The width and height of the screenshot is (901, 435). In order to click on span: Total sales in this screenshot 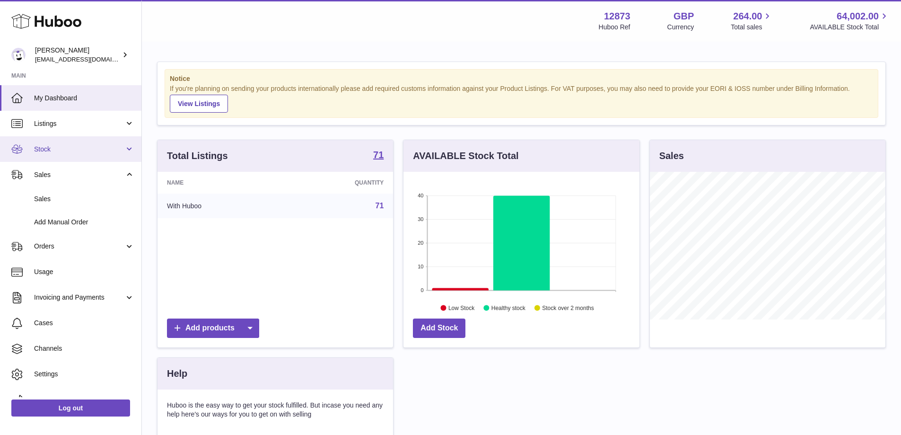, I will do `click(752, 27)`.